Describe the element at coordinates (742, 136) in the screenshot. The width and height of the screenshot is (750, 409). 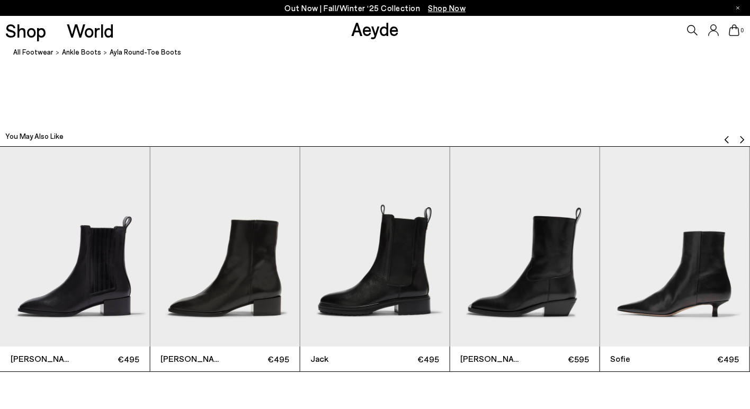
I see `button: Next slide` at that location.